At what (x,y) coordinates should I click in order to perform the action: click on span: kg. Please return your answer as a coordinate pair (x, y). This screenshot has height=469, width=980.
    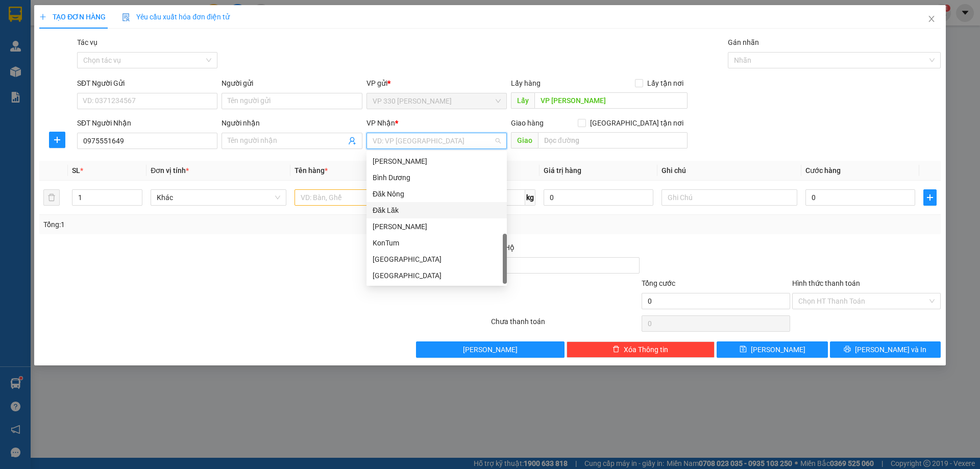
    Looking at the image, I should click on (530, 197).